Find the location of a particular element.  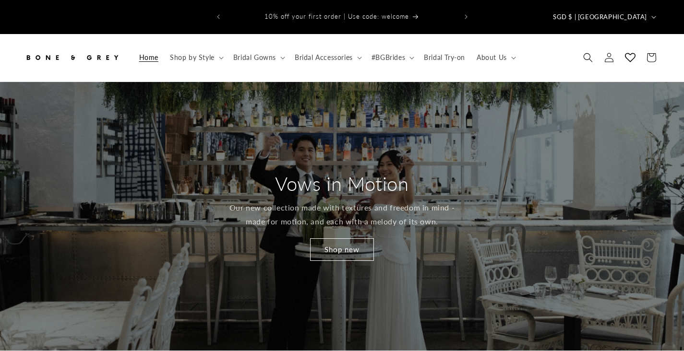

span: #BGBrides is located at coordinates (388, 58).